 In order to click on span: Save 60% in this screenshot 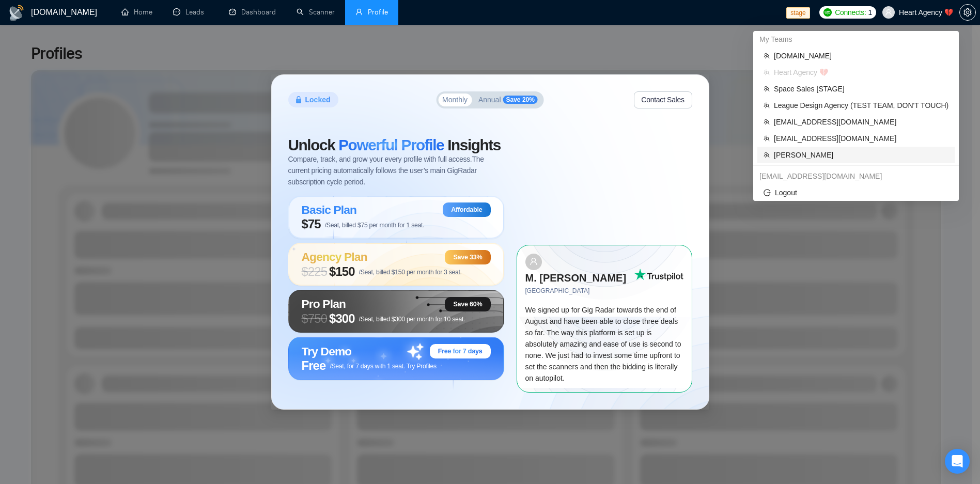, I will do `click(468, 305)`.